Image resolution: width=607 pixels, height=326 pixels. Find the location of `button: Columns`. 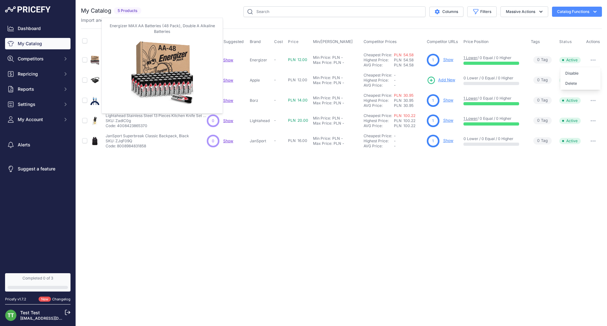

button: Columns is located at coordinates (446, 12).